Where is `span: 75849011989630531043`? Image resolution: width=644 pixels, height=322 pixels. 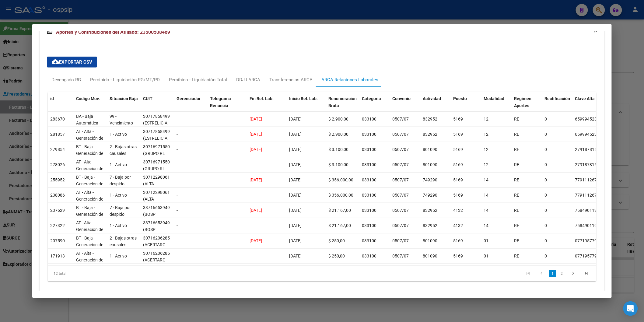 span: 75849011989630531043 is located at coordinates (600, 225).